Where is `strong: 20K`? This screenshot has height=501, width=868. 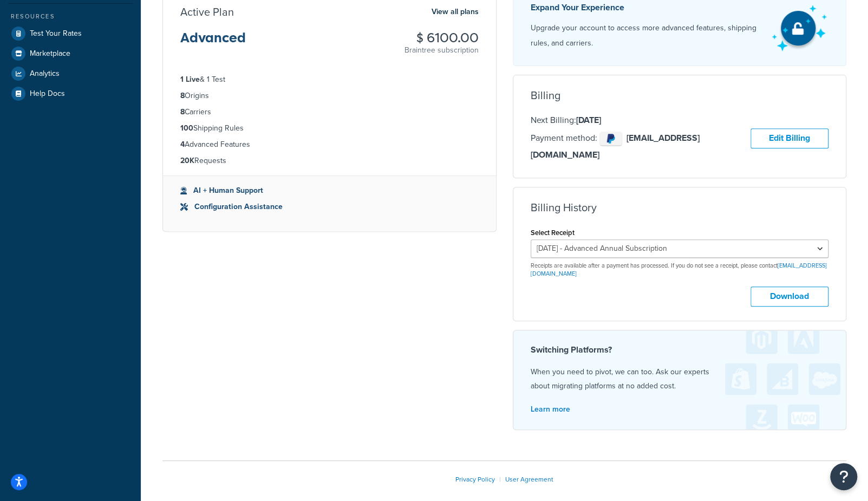 strong: 20K is located at coordinates (187, 160).